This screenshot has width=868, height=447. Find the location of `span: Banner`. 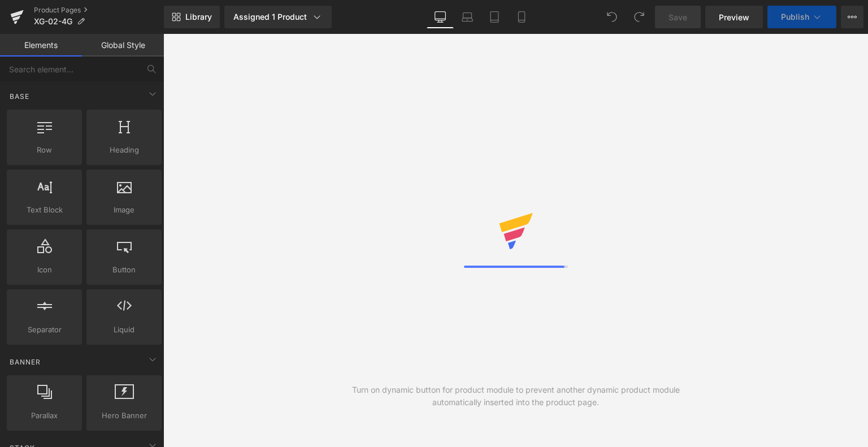

span: Banner is located at coordinates (25, 361).